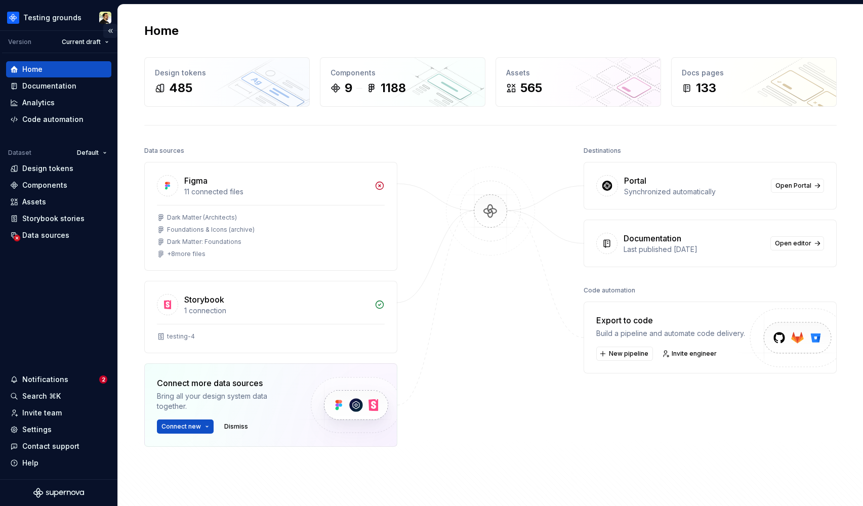 This screenshot has height=506, width=863. Describe the element at coordinates (13, 18) in the screenshot. I see `img: 87691e09-aac2-46b6-b153-b9fe4eb63333.png` at that location.